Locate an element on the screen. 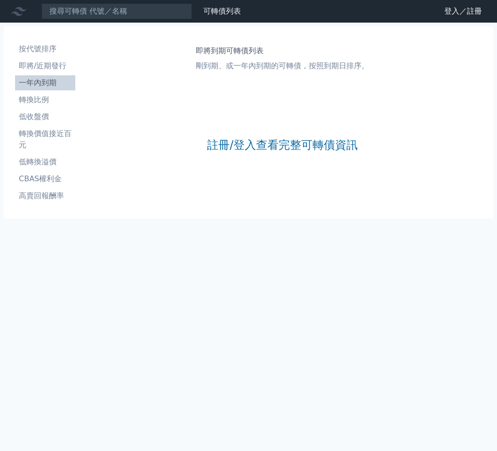  li: 低轉換溢價 is located at coordinates (45, 162).